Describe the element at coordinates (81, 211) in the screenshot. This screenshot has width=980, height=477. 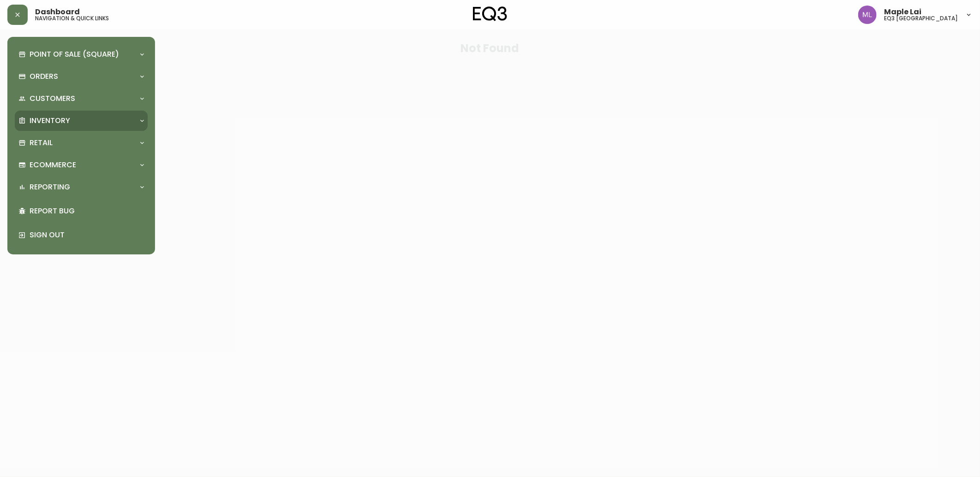
I see `div: Report Bug` at that location.